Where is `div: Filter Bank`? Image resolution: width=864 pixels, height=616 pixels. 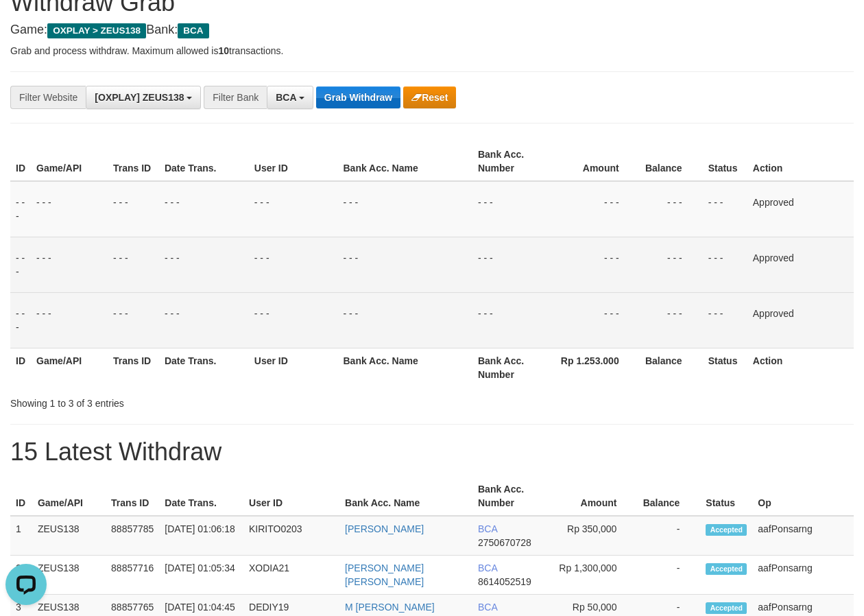 div: Filter Bank is located at coordinates (235, 97).